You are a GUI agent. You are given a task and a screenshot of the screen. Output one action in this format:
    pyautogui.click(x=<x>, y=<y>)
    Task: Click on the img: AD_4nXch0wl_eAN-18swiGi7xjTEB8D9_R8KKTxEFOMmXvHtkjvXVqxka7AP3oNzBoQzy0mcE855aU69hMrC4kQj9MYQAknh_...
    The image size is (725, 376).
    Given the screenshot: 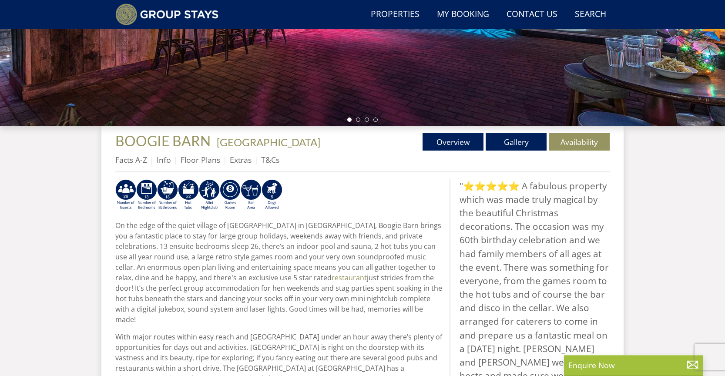 What is the action you would take?
    pyautogui.click(x=167, y=195)
    